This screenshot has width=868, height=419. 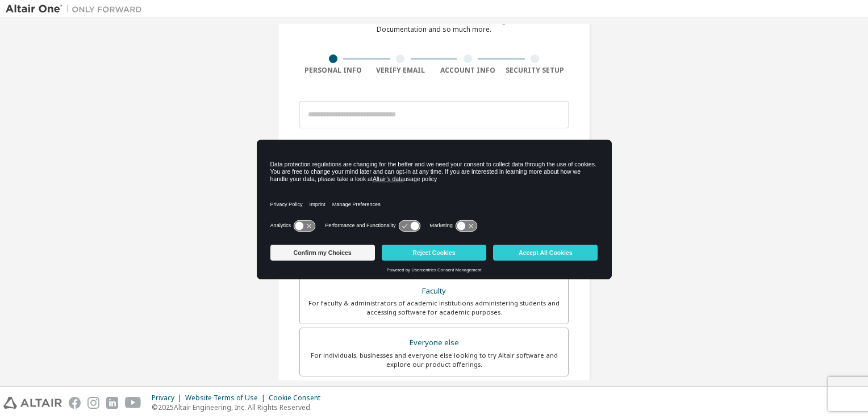 What do you see at coordinates (434, 343) in the screenshot?
I see `div: Everyone else` at bounding box center [434, 343].